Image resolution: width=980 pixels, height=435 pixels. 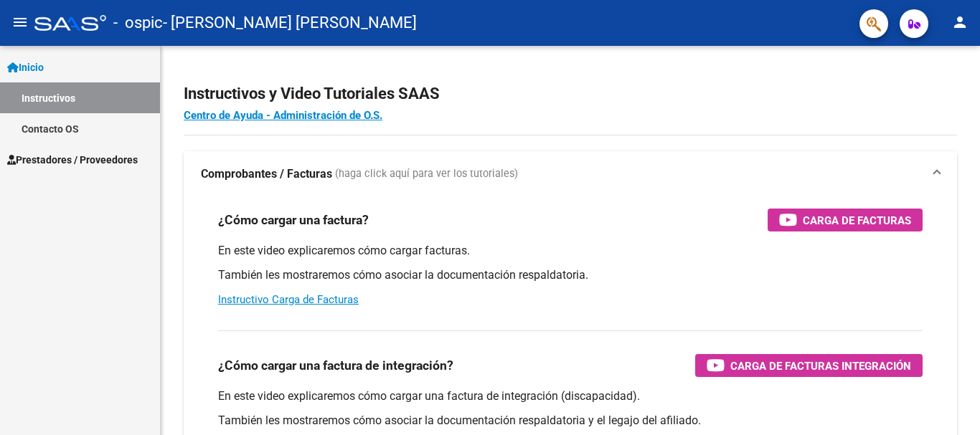 What do you see at coordinates (959, 22) in the screenshot?
I see `mat-icon: person` at bounding box center [959, 22].